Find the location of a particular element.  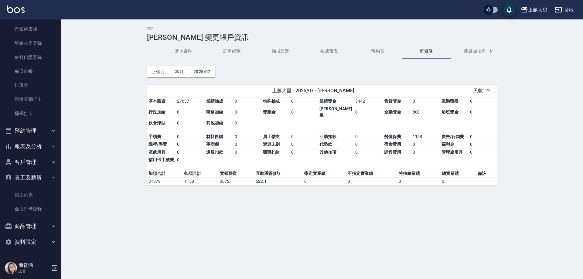

td: 總實業績 is located at coordinates (458, 174).